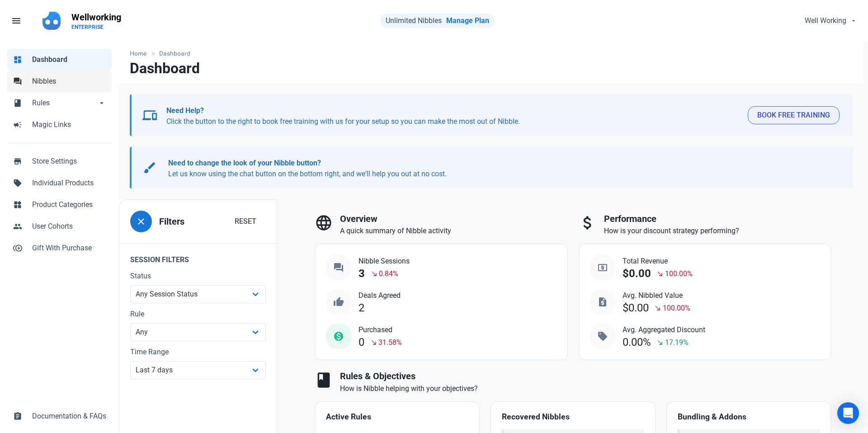  I want to click on a: peopleUser Cohorts, so click(60, 227).